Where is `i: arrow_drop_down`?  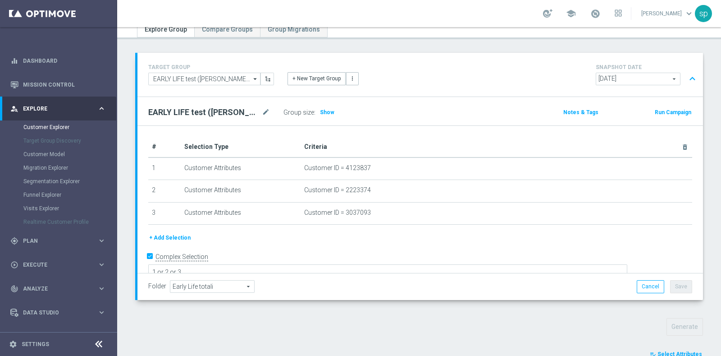
i: arrow_drop_down is located at coordinates (256, 79).